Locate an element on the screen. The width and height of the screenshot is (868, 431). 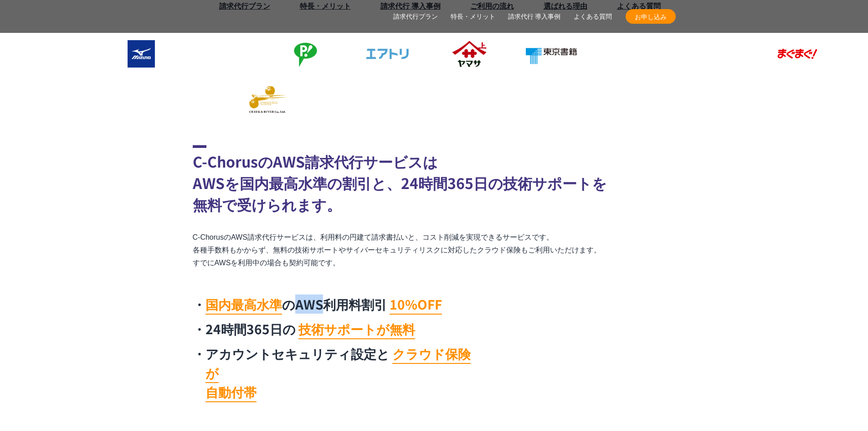
img: 早稲田大学 is located at coordinates (597, 100).